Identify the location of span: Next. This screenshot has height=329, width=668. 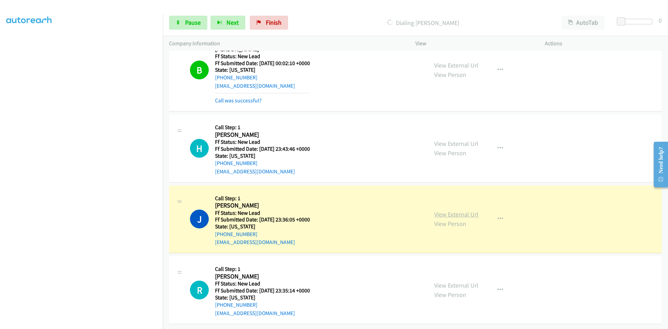
(232, 22).